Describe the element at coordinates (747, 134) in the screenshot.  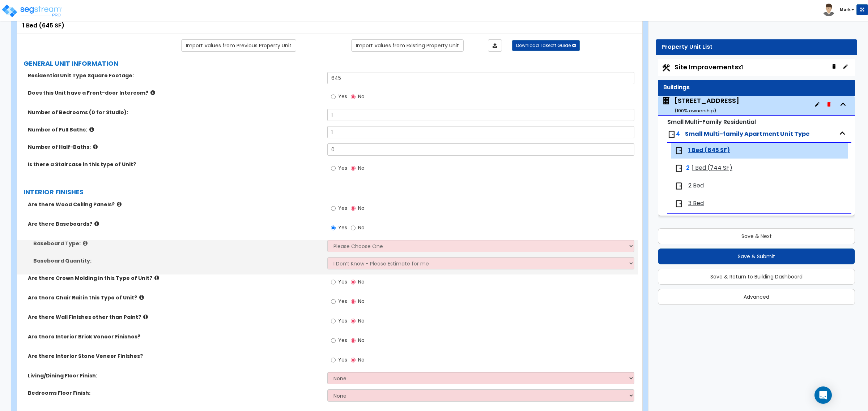
I see `span: Small Multi-family Apartment Unit Type` at that location.